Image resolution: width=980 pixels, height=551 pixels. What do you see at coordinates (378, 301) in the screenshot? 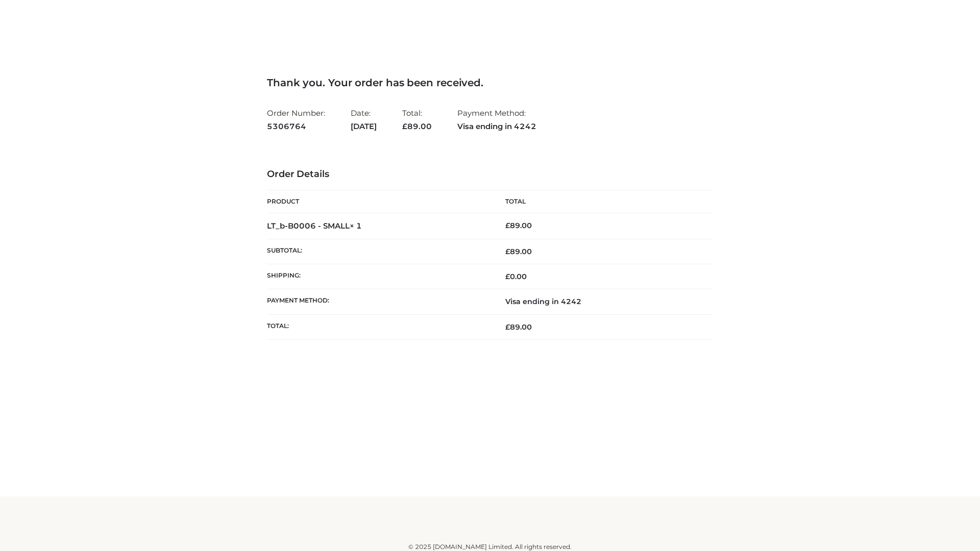
I see `th: Payment method:` at bounding box center [378, 301].